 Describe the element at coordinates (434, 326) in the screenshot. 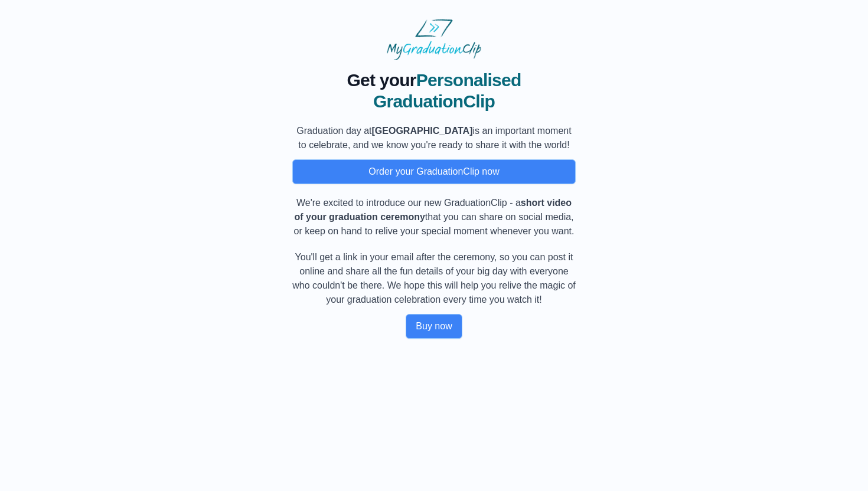

I see `button: Buy now` at that location.